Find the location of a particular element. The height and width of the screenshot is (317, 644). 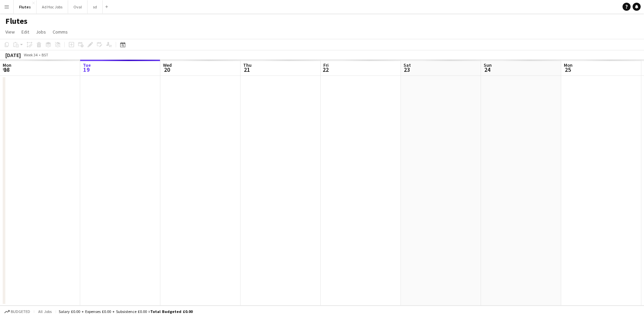

span: Tue is located at coordinates (87, 65).